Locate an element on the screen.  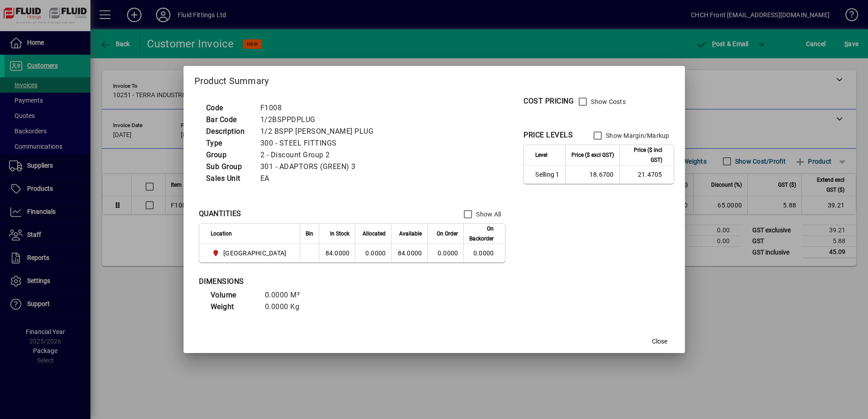
td: Weight is located at coordinates (233, 307).